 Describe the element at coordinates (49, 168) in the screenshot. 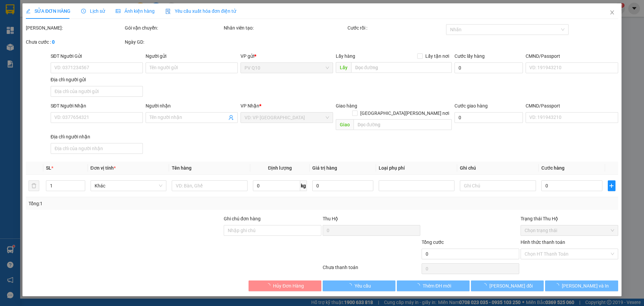

I see `span: SL` at that location.